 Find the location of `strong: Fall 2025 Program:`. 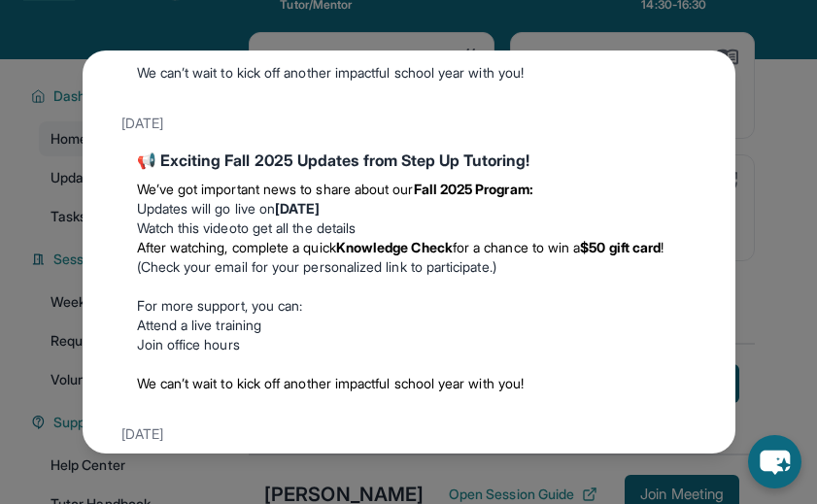

strong: Fall 2025 Program: is located at coordinates (473, 188).